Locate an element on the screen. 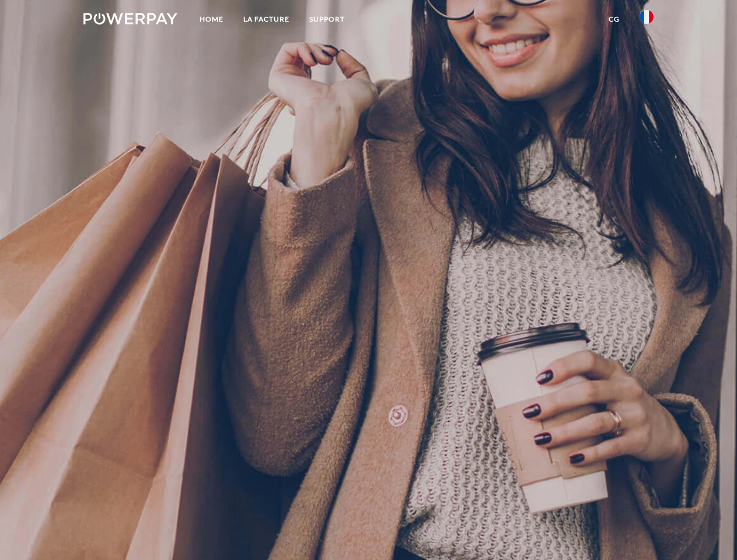 The height and width of the screenshot is (560, 737). a: LA FACTURE is located at coordinates (266, 19).